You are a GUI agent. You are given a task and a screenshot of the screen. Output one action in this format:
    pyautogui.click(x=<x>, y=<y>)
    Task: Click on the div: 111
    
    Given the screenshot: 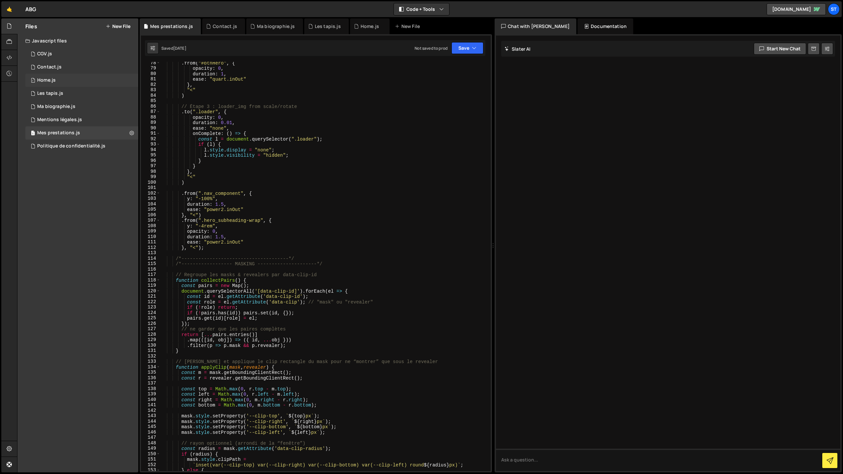 What is the action you would take?
    pyautogui.click(x=150, y=242)
    